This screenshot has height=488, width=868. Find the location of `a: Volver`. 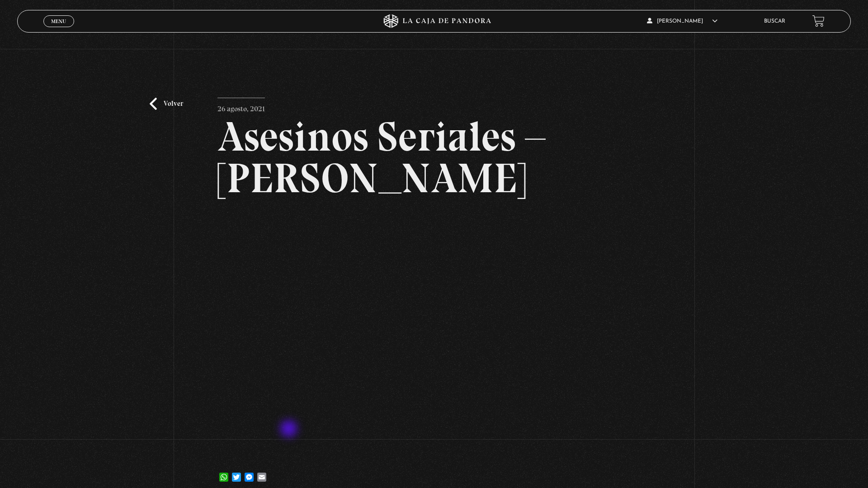

a: Volver is located at coordinates (167, 103).